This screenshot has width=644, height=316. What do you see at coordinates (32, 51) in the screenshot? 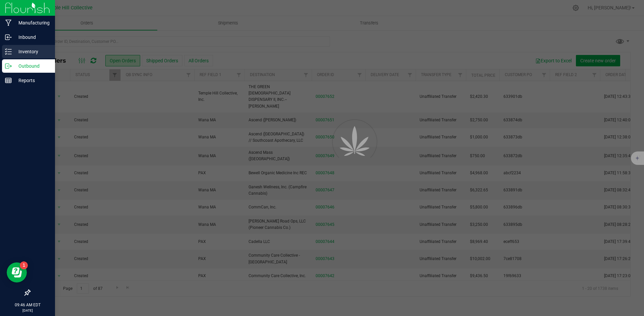
I see `p: Inventory` at bounding box center [32, 51].